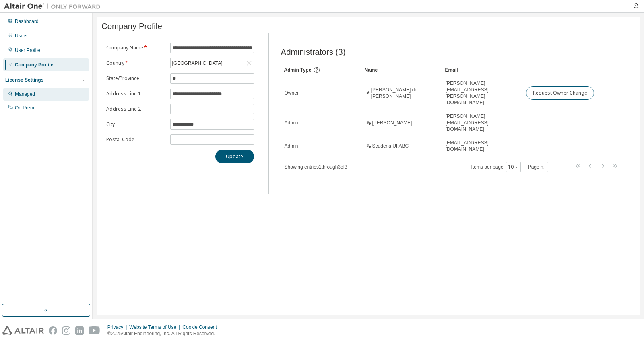 The width and height of the screenshot is (644, 342). I want to click on div: Name, so click(402, 70).